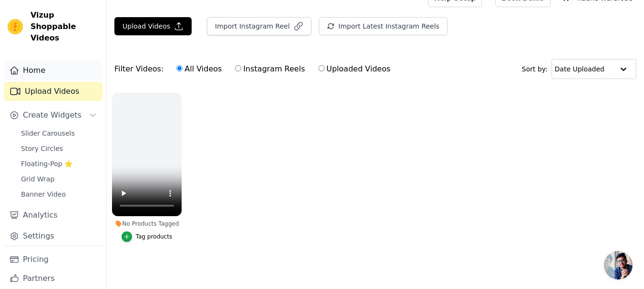 The height and width of the screenshot is (289, 644). Describe the element at coordinates (58, 133) in the screenshot. I see `a: Slider Carousels` at that location.